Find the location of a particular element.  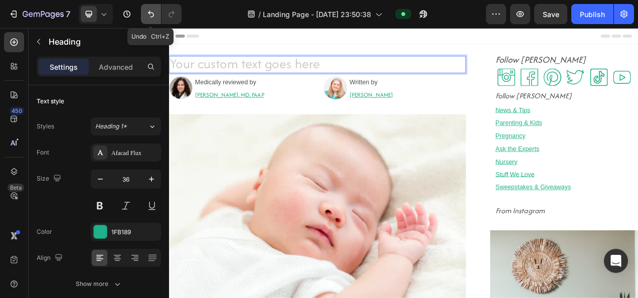

h2: From Instagram is located at coordinates (507, 234).